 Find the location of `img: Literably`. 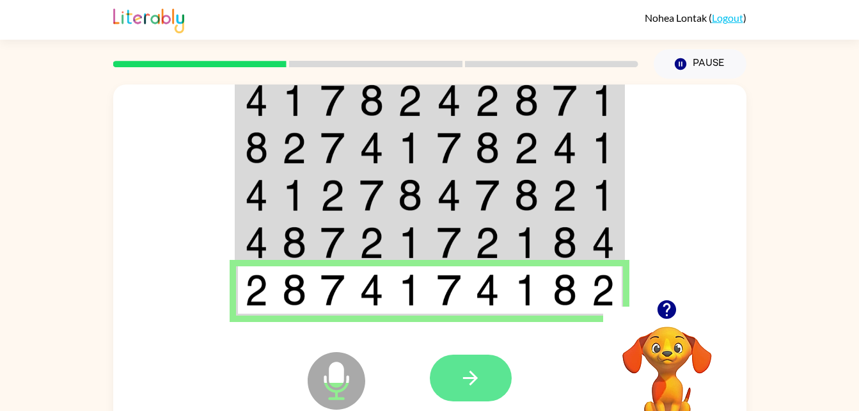

img: Literably is located at coordinates (148, 19).